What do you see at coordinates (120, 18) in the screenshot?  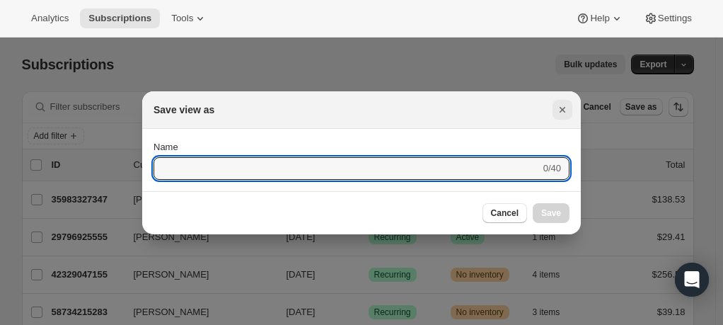 I see `button: Subscriptions` at bounding box center [120, 18].